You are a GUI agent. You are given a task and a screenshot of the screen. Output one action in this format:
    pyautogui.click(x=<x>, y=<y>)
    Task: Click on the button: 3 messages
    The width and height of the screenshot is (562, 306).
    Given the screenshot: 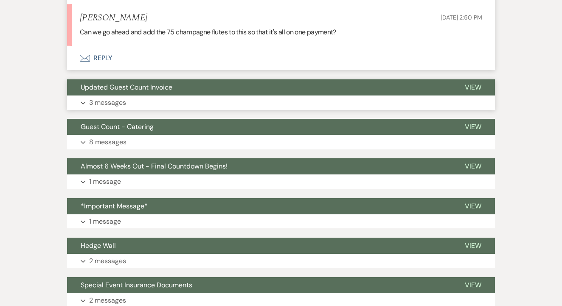 What is the action you would take?
    pyautogui.click(x=281, y=103)
    